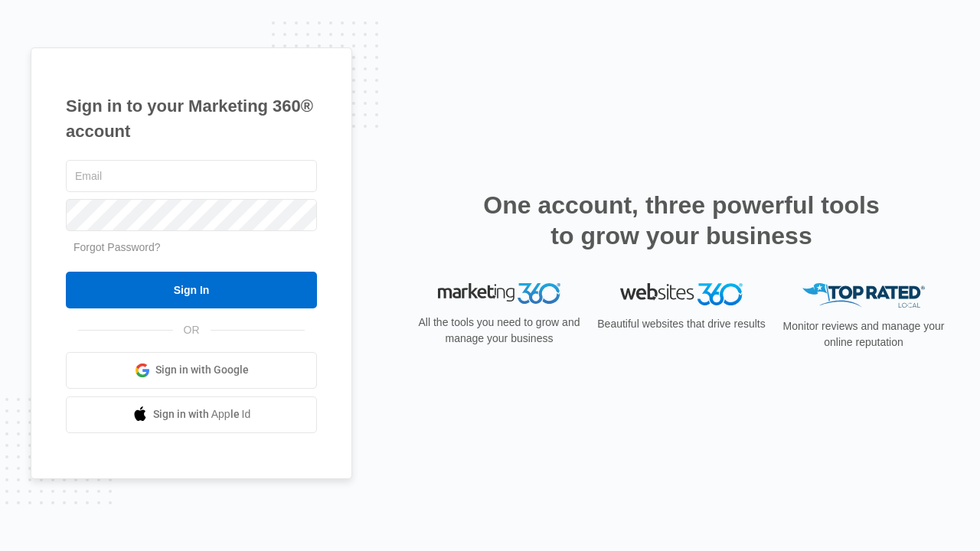  What do you see at coordinates (681, 294) in the screenshot?
I see `img: Websites 360` at bounding box center [681, 294].